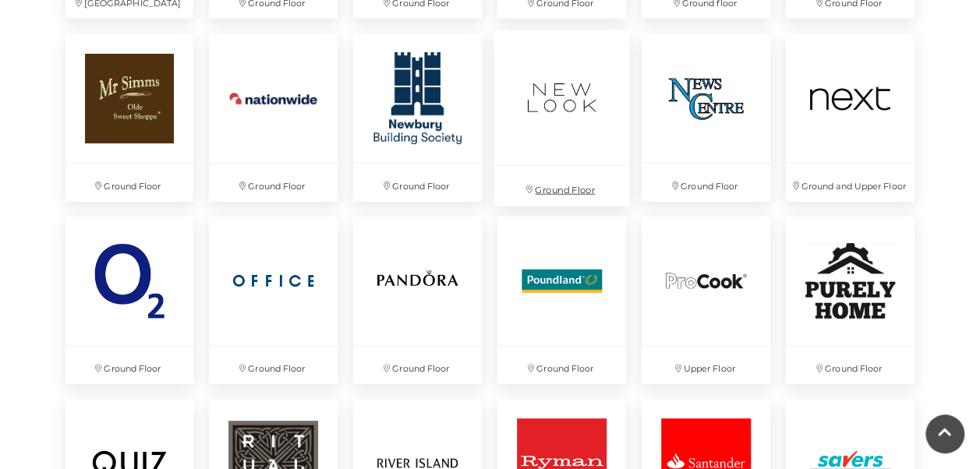 Image resolution: width=980 pixels, height=469 pixels. What do you see at coordinates (850, 300) in the screenshot?
I see `a: Purley Home at Festival Place Ground Floor` at bounding box center [850, 300].